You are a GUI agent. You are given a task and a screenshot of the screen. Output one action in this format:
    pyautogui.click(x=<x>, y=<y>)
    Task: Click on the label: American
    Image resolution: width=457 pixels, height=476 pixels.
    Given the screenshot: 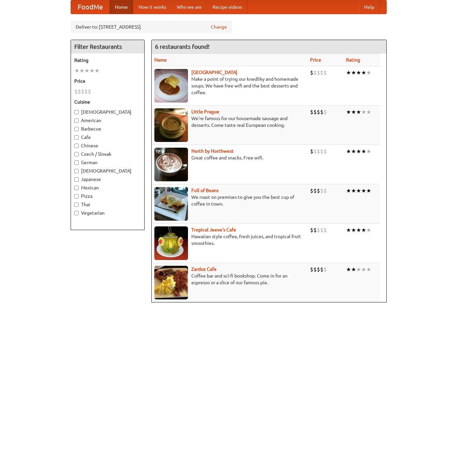 What is the action you would take?
    pyautogui.click(x=108, y=120)
    